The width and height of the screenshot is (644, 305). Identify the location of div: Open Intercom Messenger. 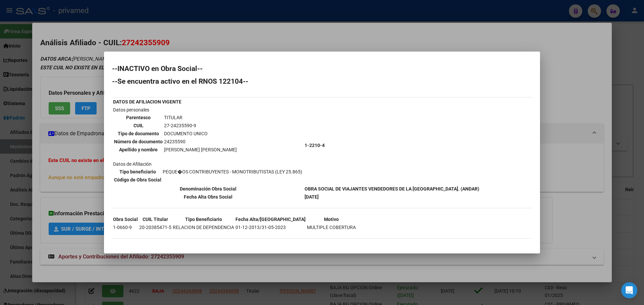
(629, 291).